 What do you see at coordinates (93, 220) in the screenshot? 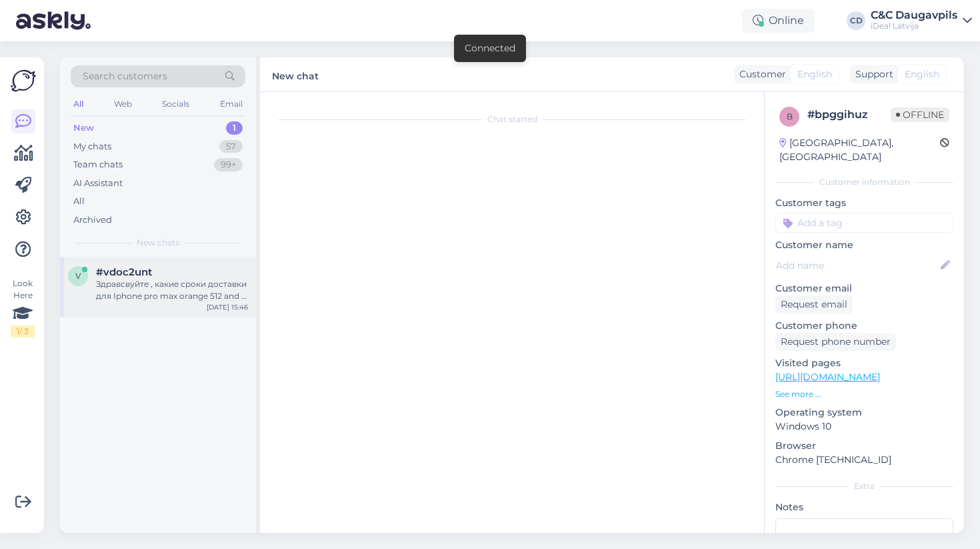
I see `div: Archived` at bounding box center [93, 220].